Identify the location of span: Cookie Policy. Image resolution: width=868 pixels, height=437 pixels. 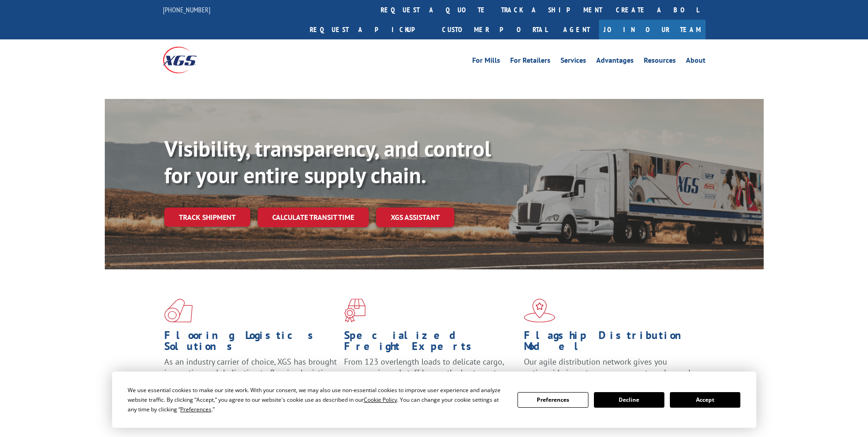
(380, 399).